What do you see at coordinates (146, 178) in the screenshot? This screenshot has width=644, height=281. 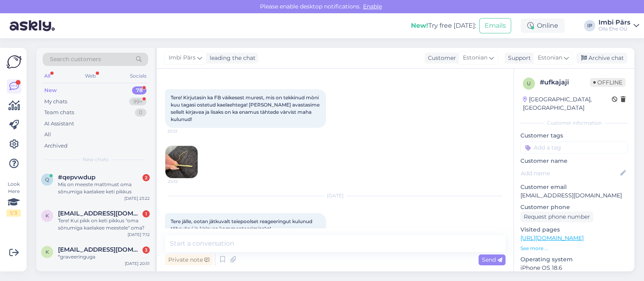 I see `div: 2` at bounding box center [146, 178].